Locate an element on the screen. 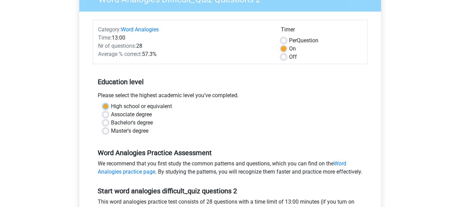 The width and height of the screenshot is (460, 207). div: Timer is located at coordinates (321, 31).